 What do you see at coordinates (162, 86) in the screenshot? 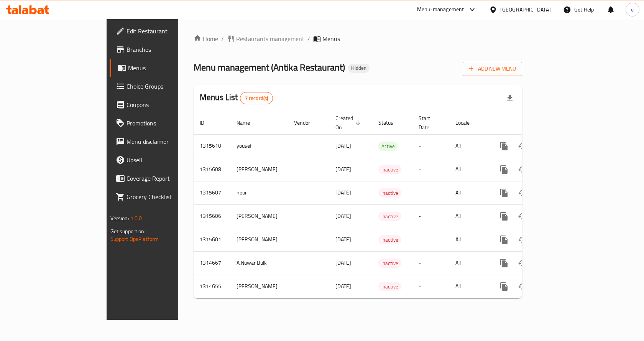
I see `a: Choice Groups` at bounding box center [162, 86].